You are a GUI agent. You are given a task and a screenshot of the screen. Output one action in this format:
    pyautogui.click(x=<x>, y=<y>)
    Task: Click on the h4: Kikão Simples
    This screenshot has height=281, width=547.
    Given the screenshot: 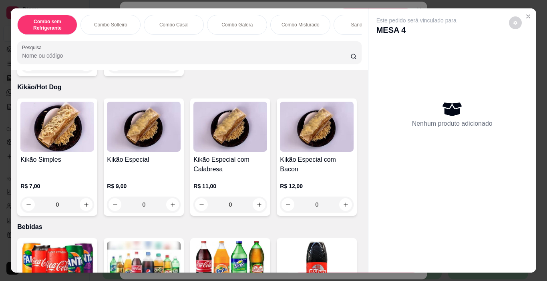 What is the action you would take?
    pyautogui.click(x=57, y=160)
    